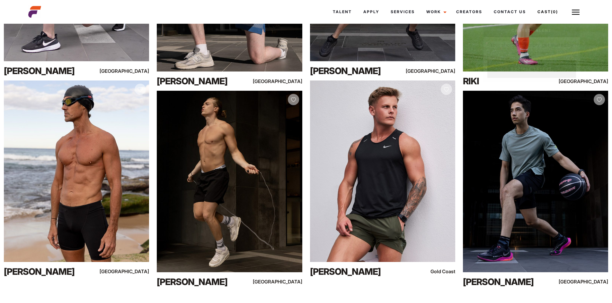 The height and width of the screenshot is (303, 612). I want to click on a: Contact Us, so click(510, 12).